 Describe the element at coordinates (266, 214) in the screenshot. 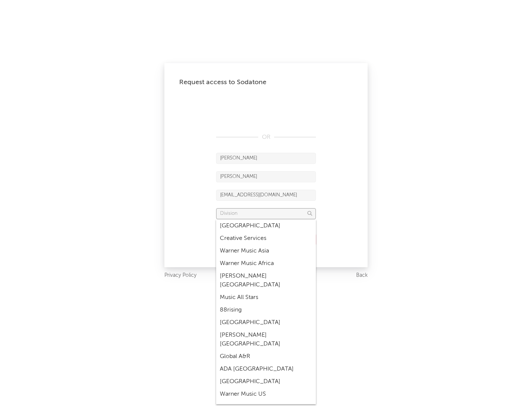

I see `input: Division` at that location.